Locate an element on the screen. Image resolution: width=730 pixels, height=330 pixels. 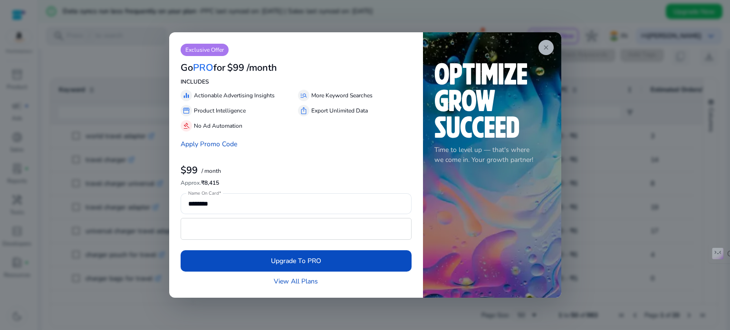
p: / month is located at coordinates (211, 171).